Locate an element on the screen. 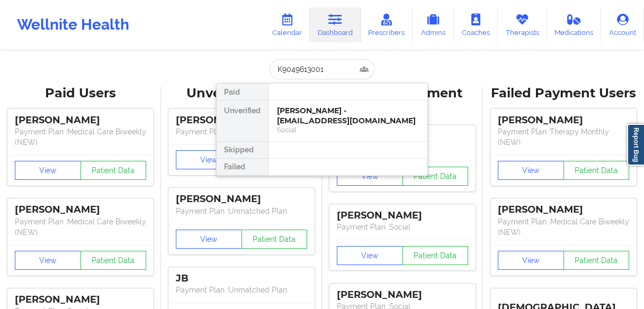 The height and width of the screenshot is (309, 644). div: Failed is located at coordinates (242, 167).